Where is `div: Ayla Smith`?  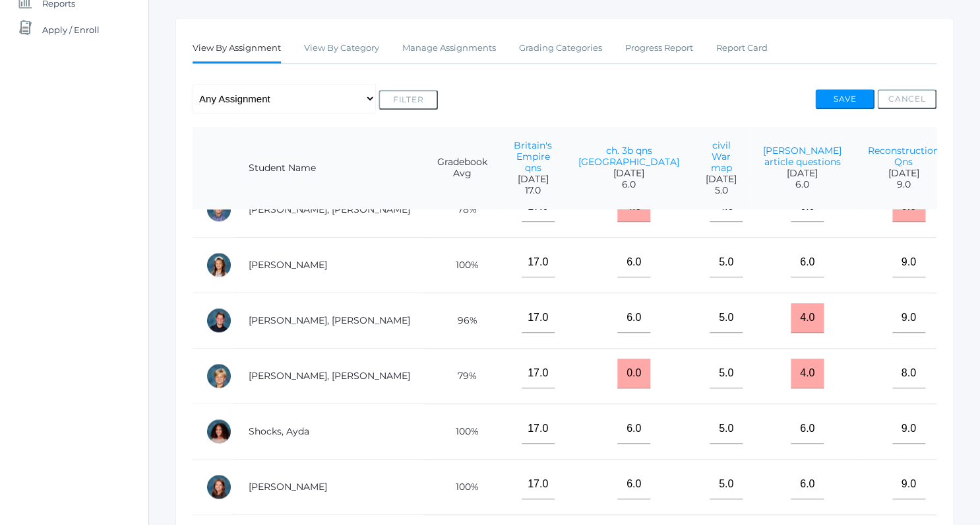 div: Ayla Smith is located at coordinates (219, 487).